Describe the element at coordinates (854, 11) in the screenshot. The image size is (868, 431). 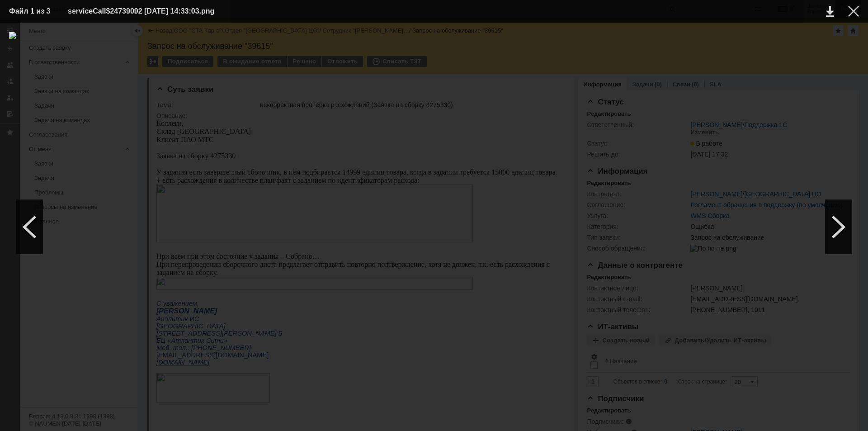
I see `div: Закрыть окно (Esc)` at that location.